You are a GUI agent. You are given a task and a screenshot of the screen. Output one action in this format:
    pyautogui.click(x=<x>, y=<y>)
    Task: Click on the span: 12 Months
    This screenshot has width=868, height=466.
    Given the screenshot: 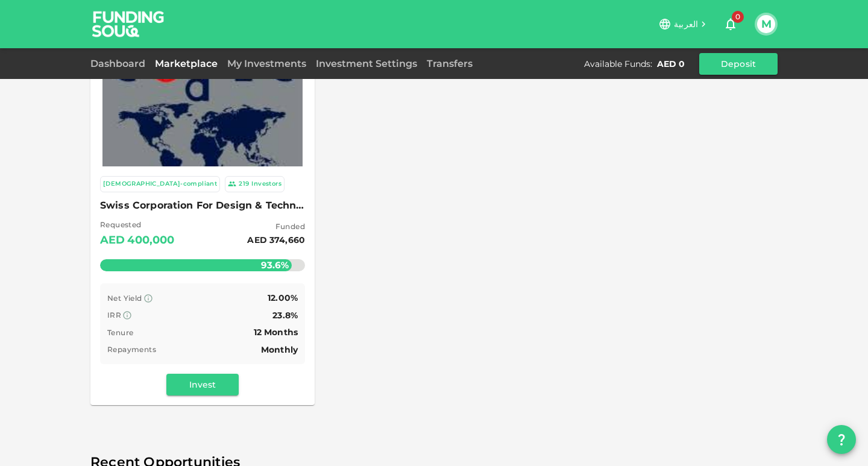 What is the action you would take?
    pyautogui.click(x=276, y=332)
    